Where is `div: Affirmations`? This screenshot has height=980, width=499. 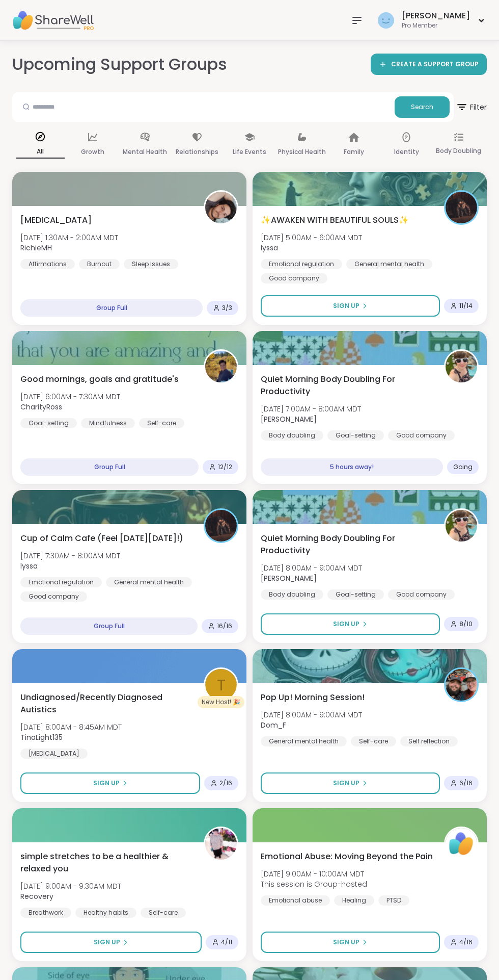
div: Affirmations is located at coordinates (47, 264).